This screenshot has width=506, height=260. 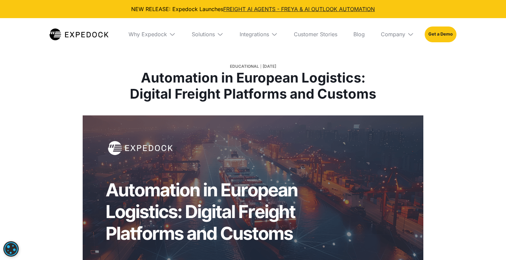 I want to click on h1: Automation in European Logistics: Digital Freight Platforms and Customs, so click(x=253, y=86).